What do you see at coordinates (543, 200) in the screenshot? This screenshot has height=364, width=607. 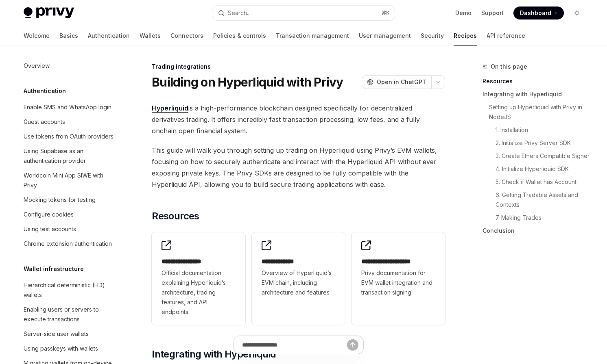 I see `a: 6. Getting Tradable Assets and Contexts` at bounding box center [543, 200].